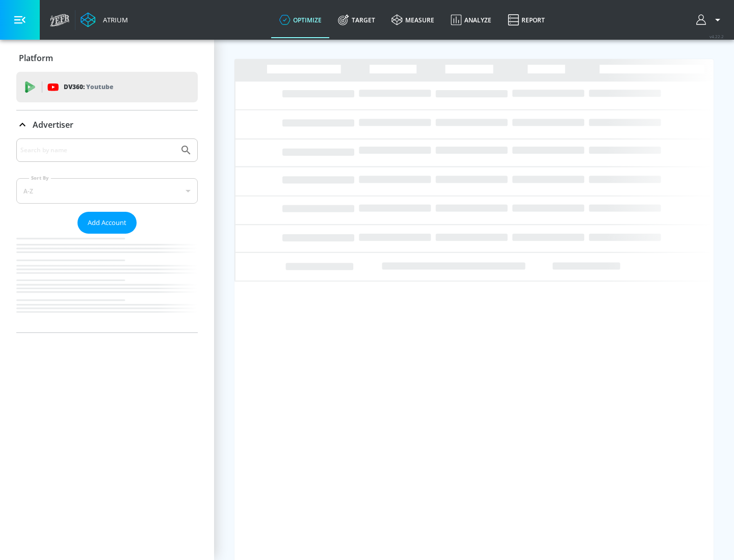  What do you see at coordinates (88, 87) in the screenshot?
I see `p: DV360:` at bounding box center [88, 87].